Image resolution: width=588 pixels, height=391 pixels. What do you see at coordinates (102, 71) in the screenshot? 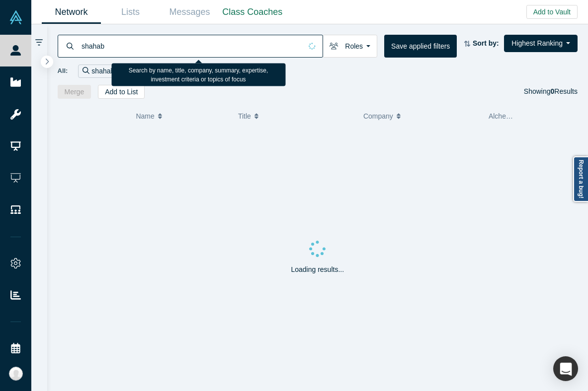
I see `div: shahab` at bounding box center [102, 71].